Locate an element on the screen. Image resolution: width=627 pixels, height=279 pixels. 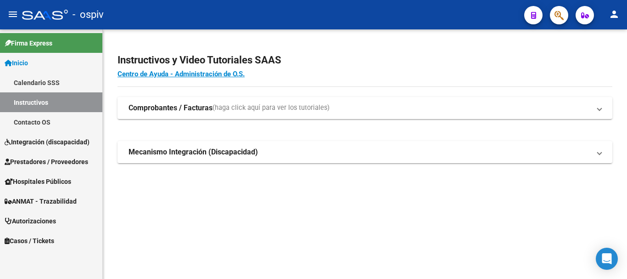
span: Casos / Tickets is located at coordinates (29, 241).